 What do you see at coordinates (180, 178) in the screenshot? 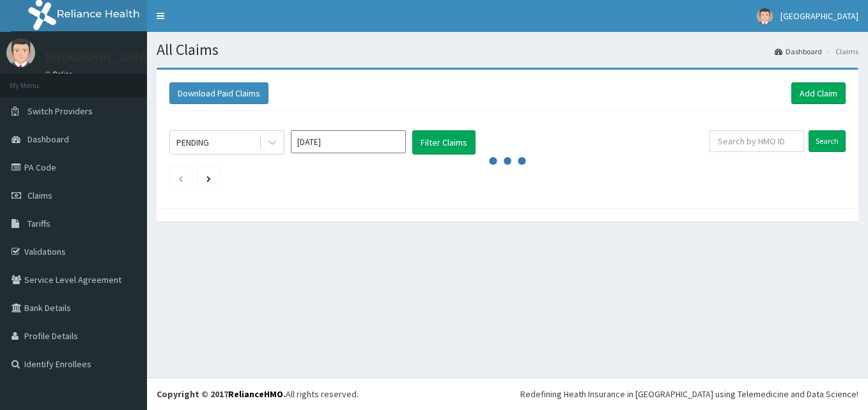
I see `a: Previous page` at bounding box center [180, 178].